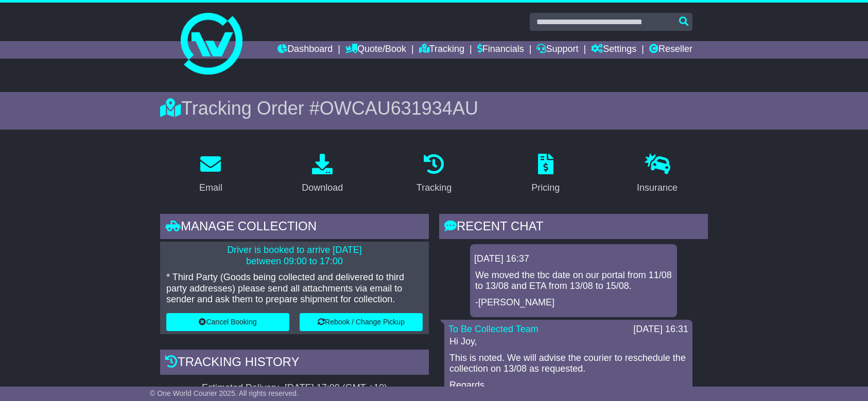  Describe the element at coordinates (322, 188) in the screenshot. I see `div: Download` at that location.